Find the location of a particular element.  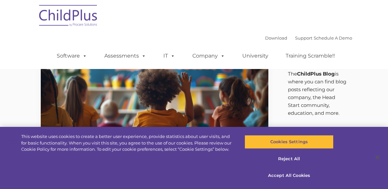

strong: ChildPlus Blog is located at coordinates (316, 73).